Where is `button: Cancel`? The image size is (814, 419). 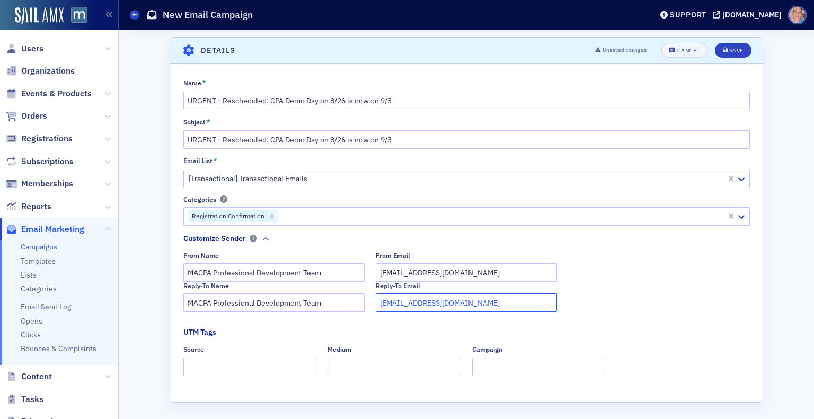
button: Cancel is located at coordinates (684, 50).